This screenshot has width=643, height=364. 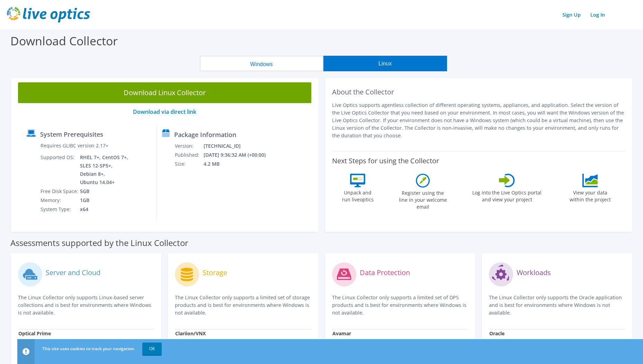 I want to click on td: x64, so click(x=105, y=210).